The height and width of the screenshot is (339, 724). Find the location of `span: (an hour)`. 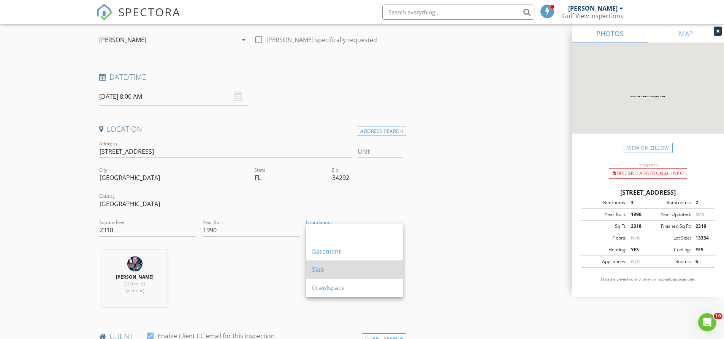

span: (an hour) is located at coordinates (135, 291).